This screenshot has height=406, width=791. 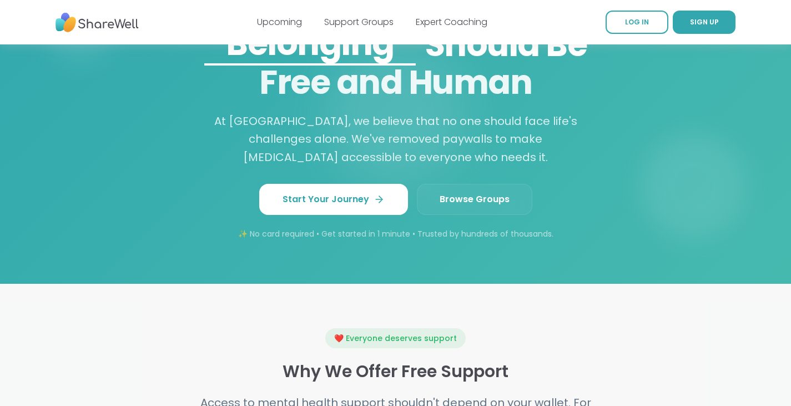 I want to click on span: LOG IN, so click(x=637, y=22).